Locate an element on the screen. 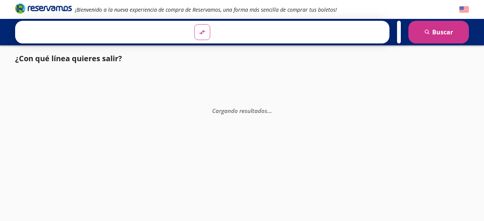 This screenshot has width=484, height=221. button: English is located at coordinates (464, 9).